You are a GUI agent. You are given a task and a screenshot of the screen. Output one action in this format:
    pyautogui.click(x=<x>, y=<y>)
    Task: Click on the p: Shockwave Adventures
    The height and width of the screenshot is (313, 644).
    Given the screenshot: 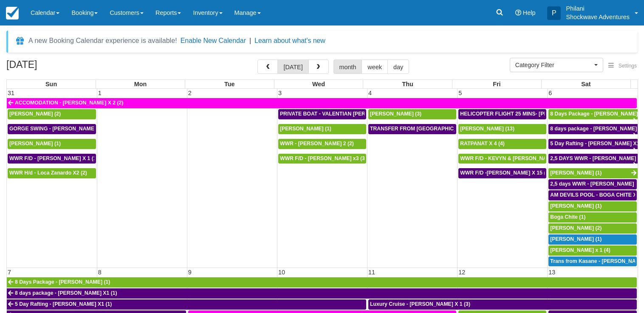 What is the action you would take?
    pyautogui.click(x=598, y=17)
    